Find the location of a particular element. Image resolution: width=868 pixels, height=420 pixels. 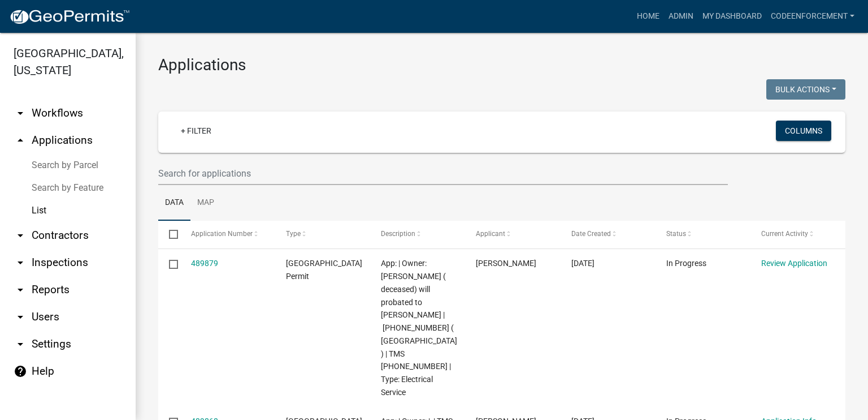

span: Application Number is located at coordinates (222, 233).